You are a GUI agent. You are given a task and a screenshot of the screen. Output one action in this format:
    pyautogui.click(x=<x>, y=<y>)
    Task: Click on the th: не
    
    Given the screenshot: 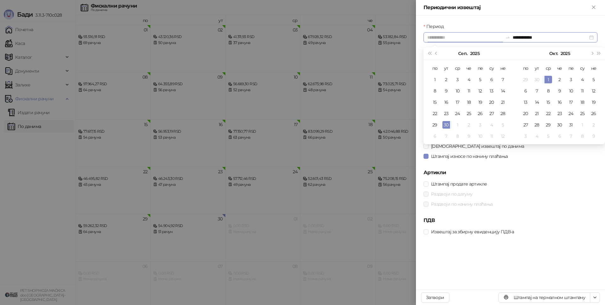 What is the action you would take?
    pyautogui.click(x=503, y=68)
    